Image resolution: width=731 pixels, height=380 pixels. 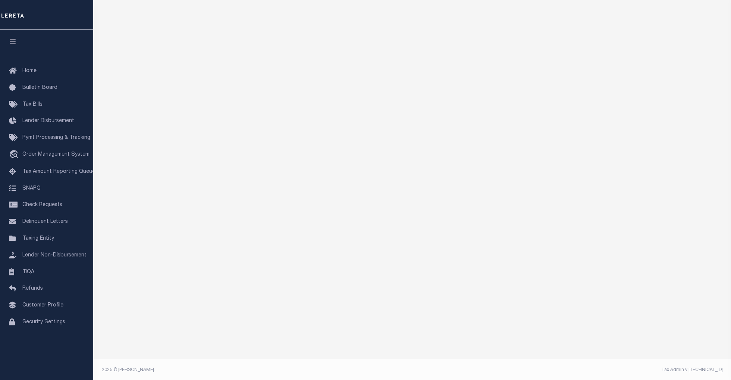 I want to click on span: Check Requests, so click(x=42, y=205).